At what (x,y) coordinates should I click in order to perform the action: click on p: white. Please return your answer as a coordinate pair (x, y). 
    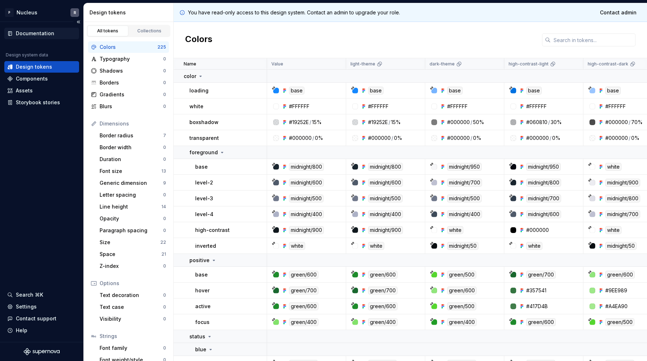
    Looking at the image, I should click on (196, 106).